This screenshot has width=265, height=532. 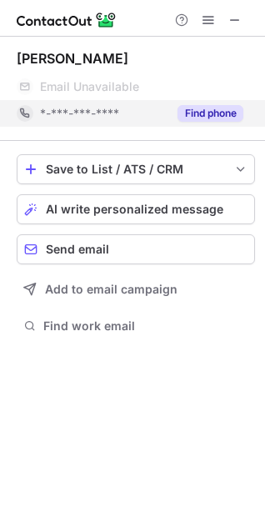 What do you see at coordinates (136, 290) in the screenshot?
I see `button: Add to email campaign` at bounding box center [136, 290].